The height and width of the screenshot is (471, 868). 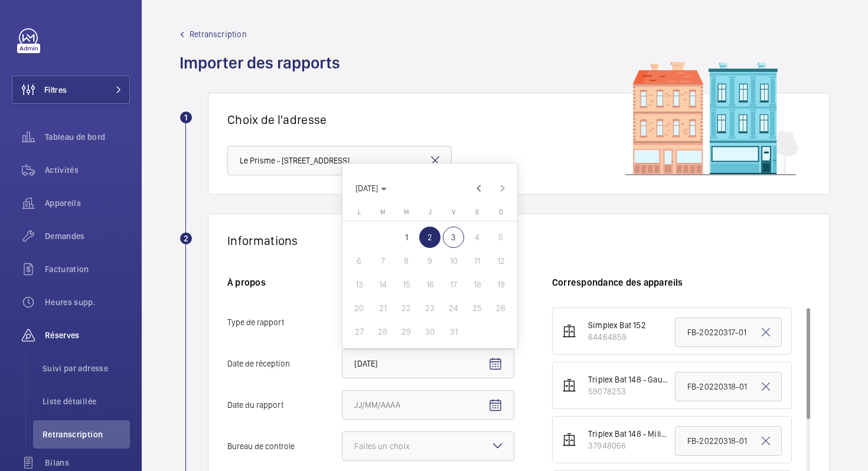 What do you see at coordinates (406, 331) in the screenshot?
I see `span: 29` at bounding box center [406, 331].